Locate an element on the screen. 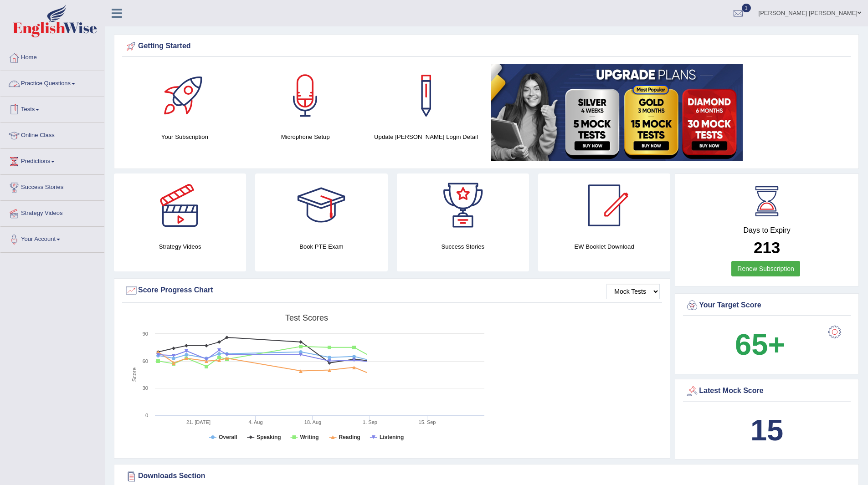 This screenshot has height=485, width=868. div: Latest Mock Score is located at coordinates (767, 391).